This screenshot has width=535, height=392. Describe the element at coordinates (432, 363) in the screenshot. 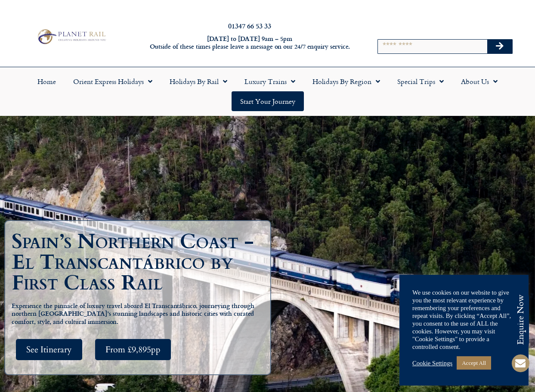

I see `a: Cookie Settings` at that location.